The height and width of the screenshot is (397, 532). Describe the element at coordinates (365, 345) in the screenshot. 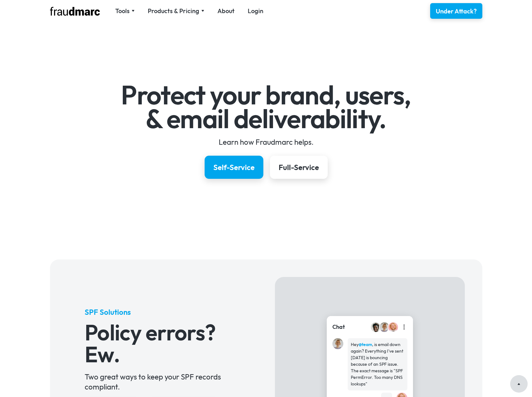

I see `strong: @team` at that location.